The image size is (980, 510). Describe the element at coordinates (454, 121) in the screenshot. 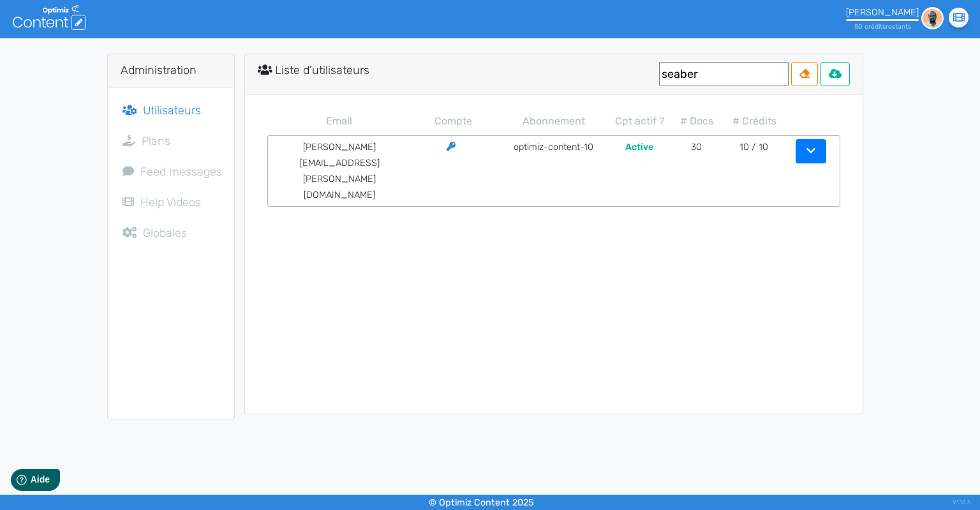

I see `th: Compte` at that location.